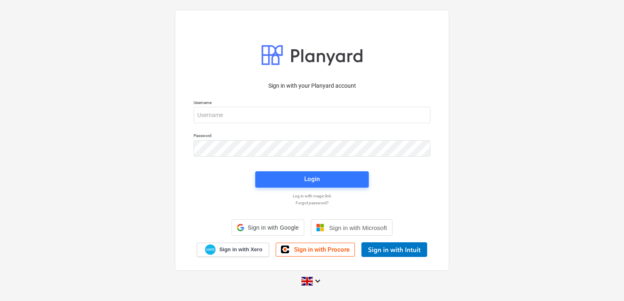 The height and width of the screenshot is (301, 624). Describe the element at coordinates (318, 281) in the screenshot. I see `i: keyboard_arrow_down` at that location.